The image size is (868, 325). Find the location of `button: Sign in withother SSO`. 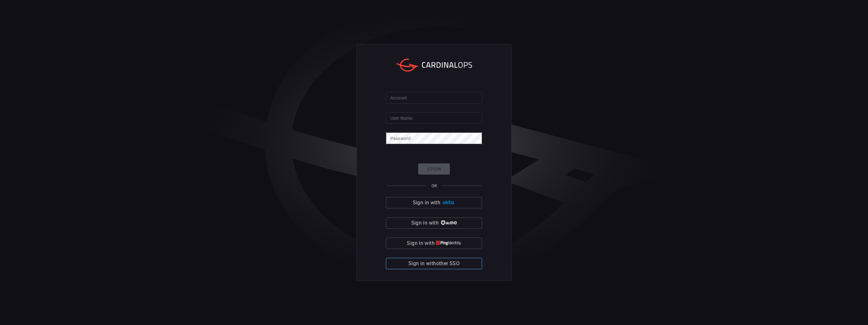

button: Sign in withother SSO is located at coordinates (434, 264).